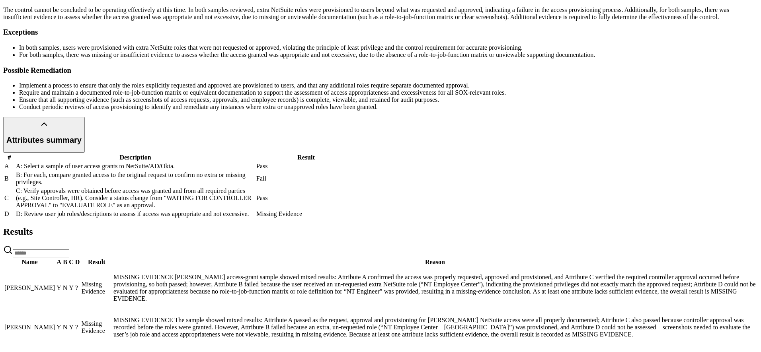 The image size is (761, 352). I want to click on h2: Attributes summary, so click(44, 140).